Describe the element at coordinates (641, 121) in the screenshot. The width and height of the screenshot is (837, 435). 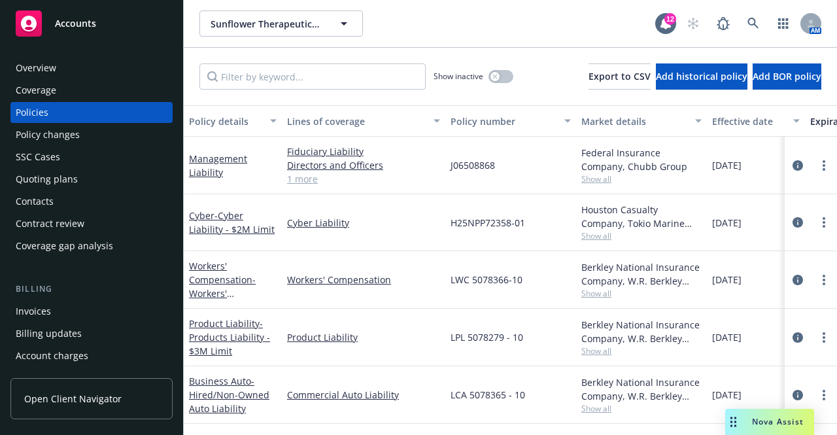
I see `button: Market details` at that location.